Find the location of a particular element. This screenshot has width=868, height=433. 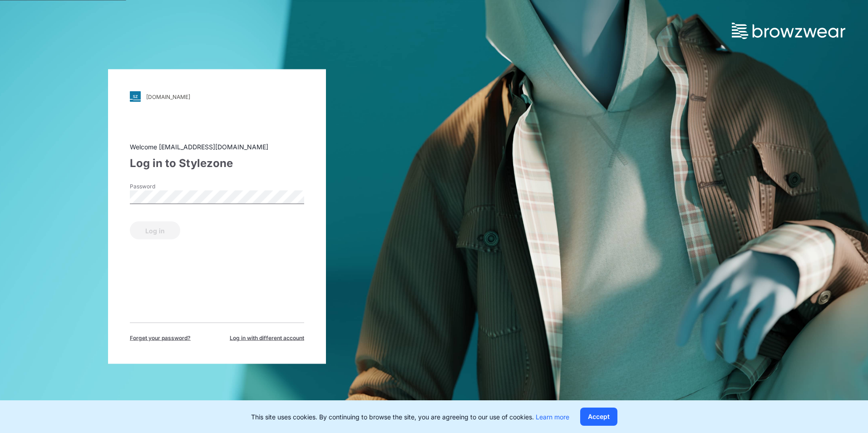

div: Log in to Stylezone is located at coordinates (217, 163).